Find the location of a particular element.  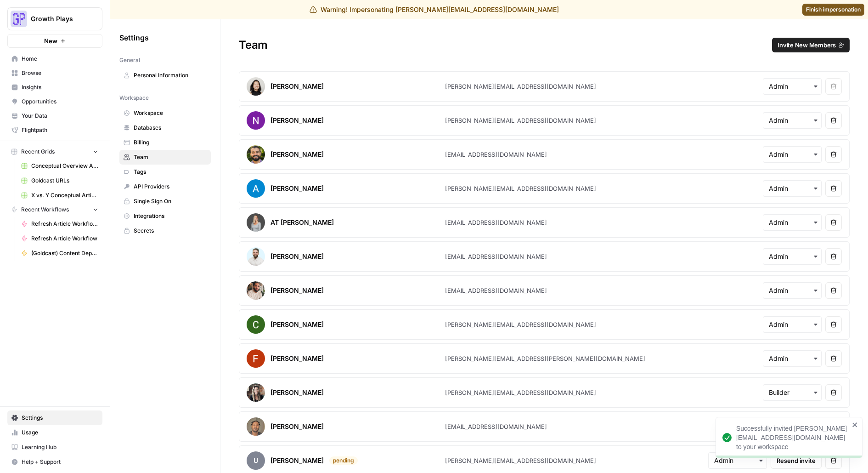

a: Integrations is located at coordinates (165, 216).